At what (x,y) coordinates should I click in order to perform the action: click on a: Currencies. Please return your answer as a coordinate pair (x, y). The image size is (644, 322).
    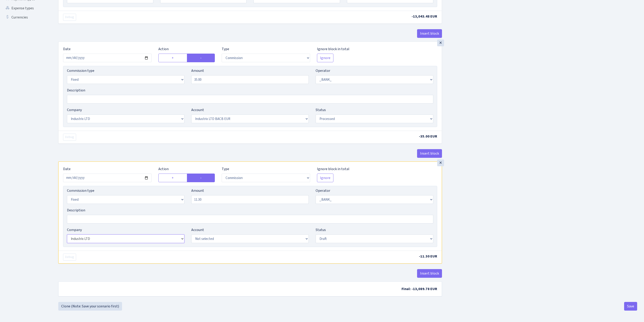
    Looking at the image, I should click on (25, 17).